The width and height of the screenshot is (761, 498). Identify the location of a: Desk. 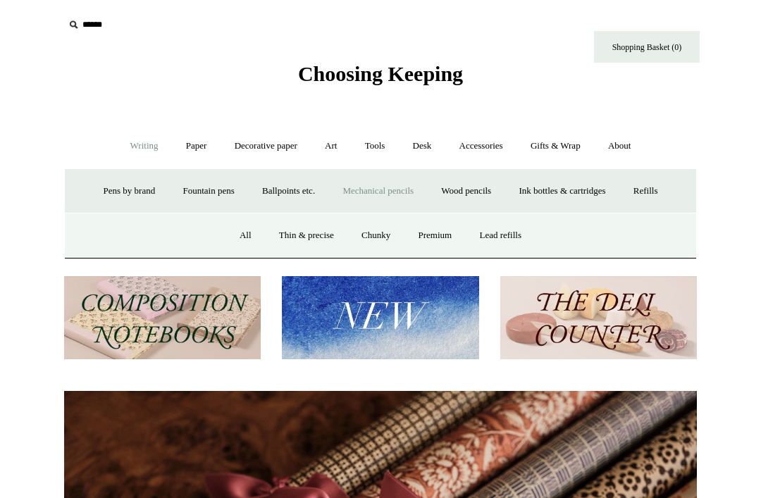
(422, 146).